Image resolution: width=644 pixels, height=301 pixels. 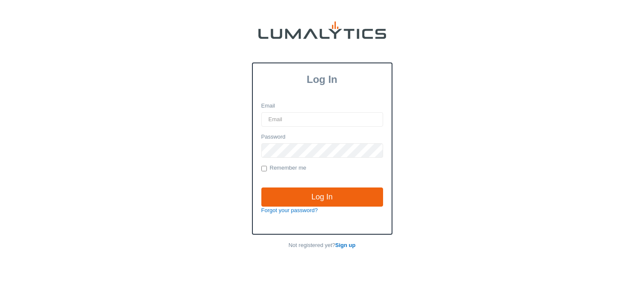 What do you see at coordinates (289, 210) in the screenshot?
I see `a: Forgot your password?` at bounding box center [289, 210].